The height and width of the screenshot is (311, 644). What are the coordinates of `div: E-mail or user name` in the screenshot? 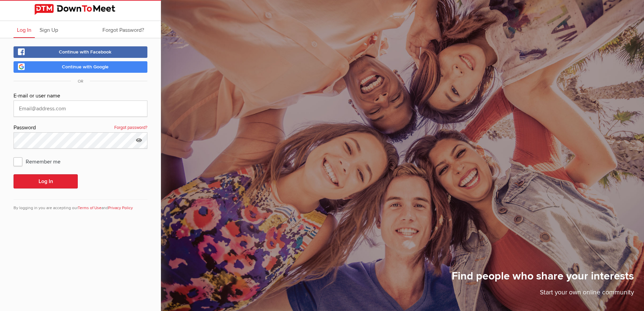 It's located at (80, 96).